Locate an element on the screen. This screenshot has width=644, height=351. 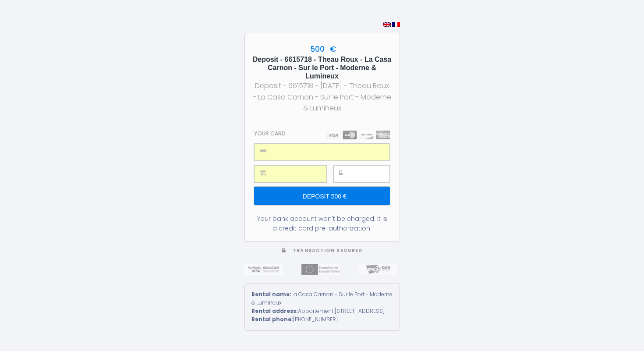
h3: Your card is located at coordinates (270, 133).